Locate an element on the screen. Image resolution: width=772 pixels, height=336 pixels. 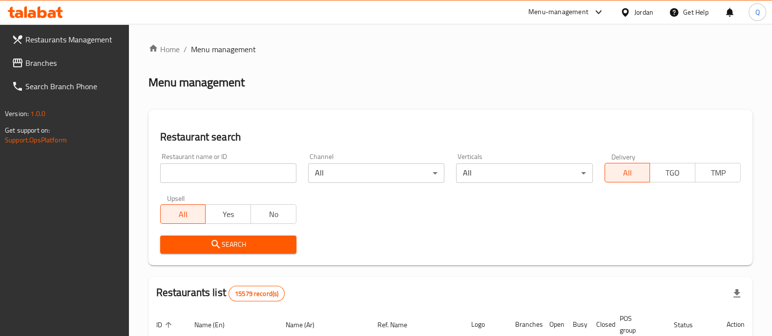
button: TGO is located at coordinates (672, 173).